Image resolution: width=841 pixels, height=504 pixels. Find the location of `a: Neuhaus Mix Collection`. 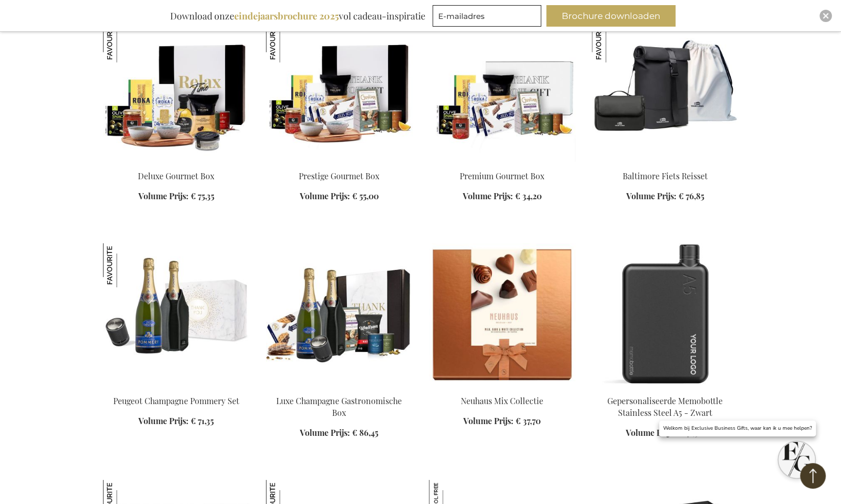

a: Neuhaus Mix Collection is located at coordinates (503, 387).